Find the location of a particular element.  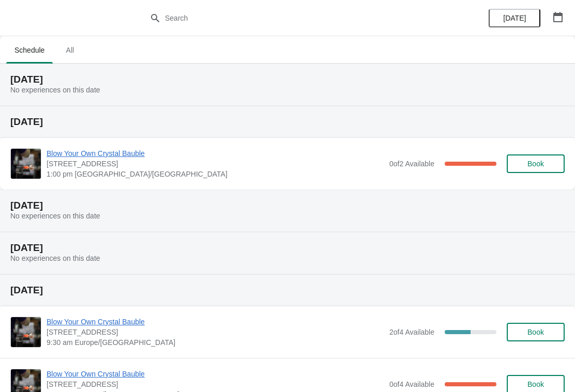

img: Blow Your Own Crystal Bauble | Cumbria Crystal, Canal Street, Ulverston LA12 7LB, UK | 9:30 am Eu... is located at coordinates (25, 332).